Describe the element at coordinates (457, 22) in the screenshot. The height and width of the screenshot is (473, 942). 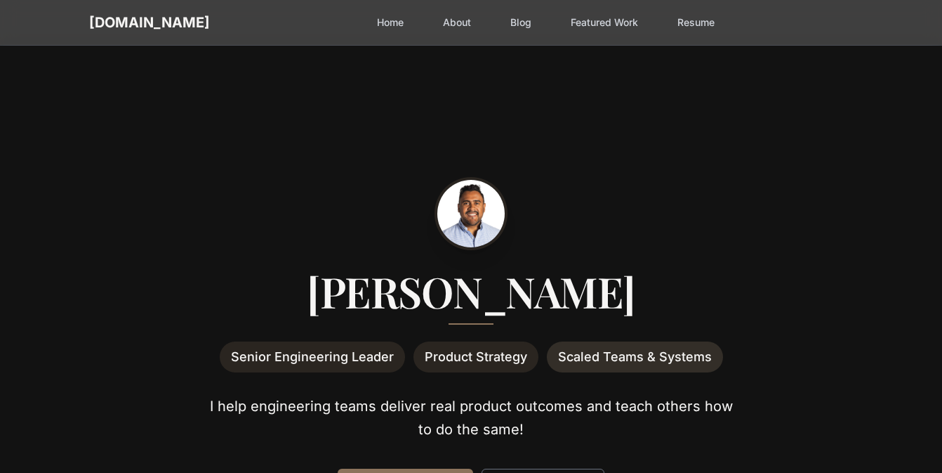
I see `a: About` at that location.